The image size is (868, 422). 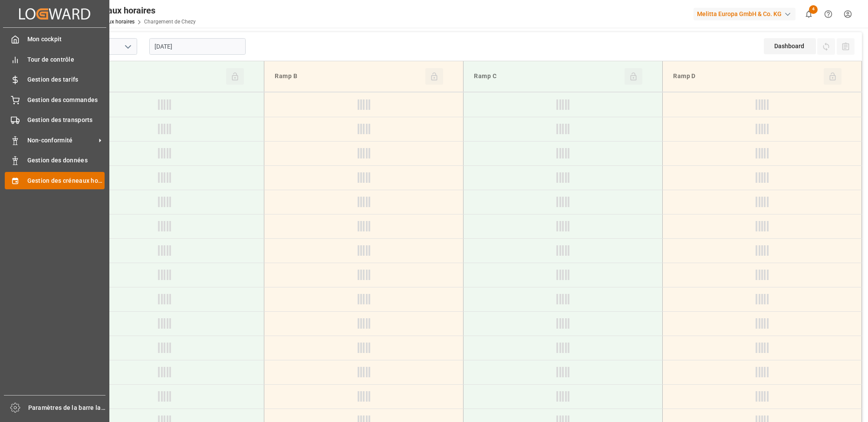 What do you see at coordinates (55, 59) in the screenshot?
I see `a: Tour de contrôle` at bounding box center [55, 59].